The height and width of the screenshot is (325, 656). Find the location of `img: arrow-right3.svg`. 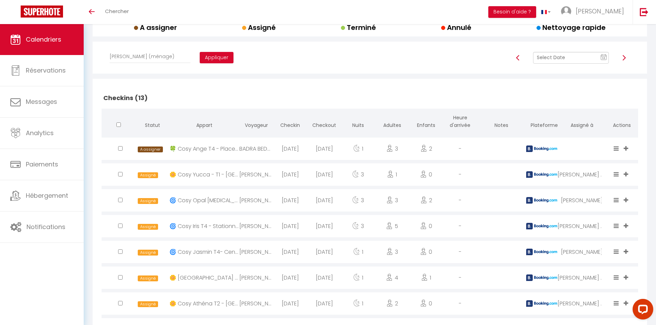

img: arrow-right3.svg is located at coordinates (624, 58).